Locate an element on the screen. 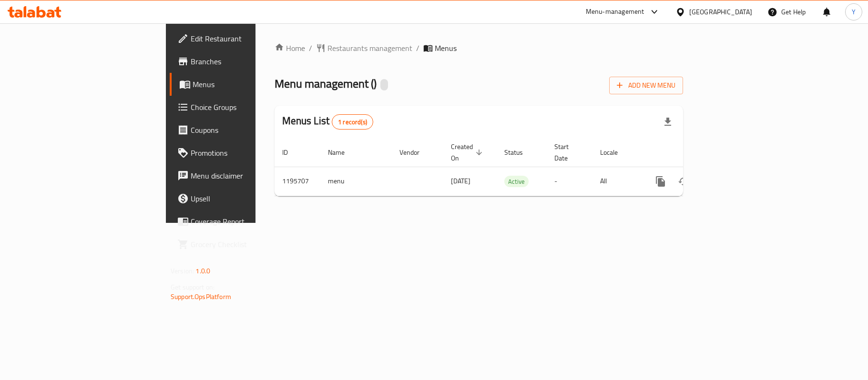  a: Coverage Report is located at coordinates (240, 222).